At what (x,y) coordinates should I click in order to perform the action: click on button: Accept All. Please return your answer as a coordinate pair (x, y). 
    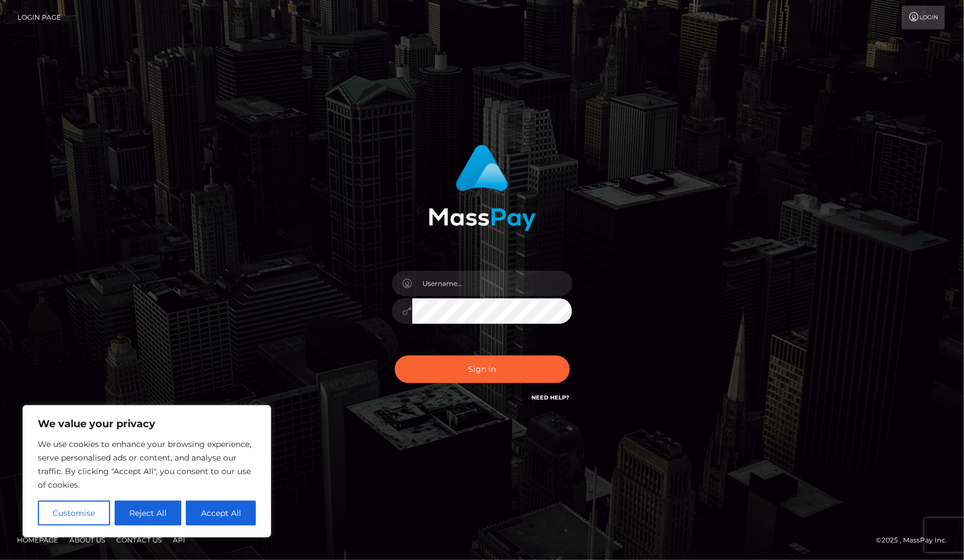
    Looking at the image, I should click on (221, 513).